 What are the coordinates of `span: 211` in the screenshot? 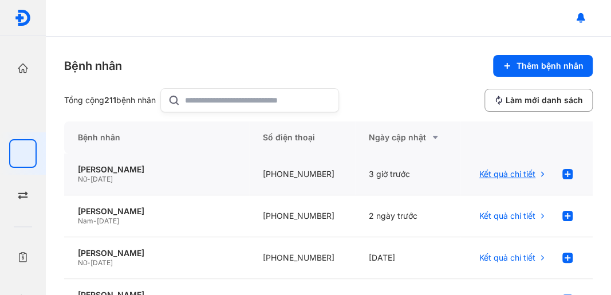 It's located at (110, 100).